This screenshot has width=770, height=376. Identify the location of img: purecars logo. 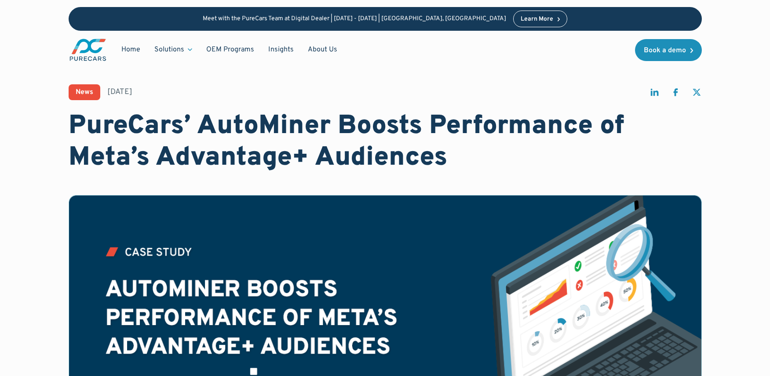
(88, 50).